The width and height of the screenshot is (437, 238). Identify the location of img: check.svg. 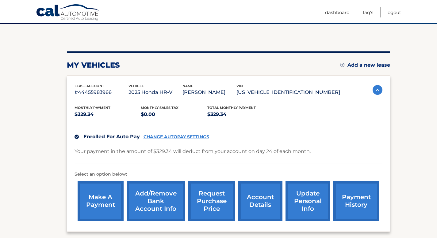
(77, 137).